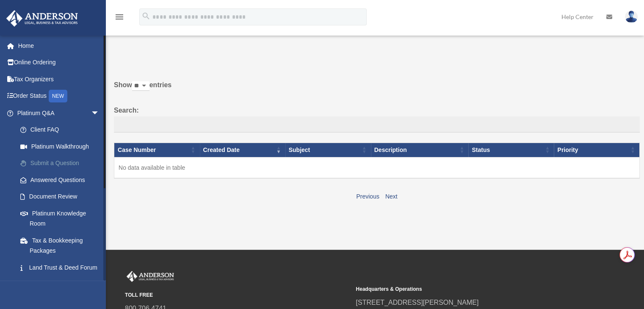 The image size is (644, 309). What do you see at coordinates (119, 17) in the screenshot?
I see `i: menu` at bounding box center [119, 17].